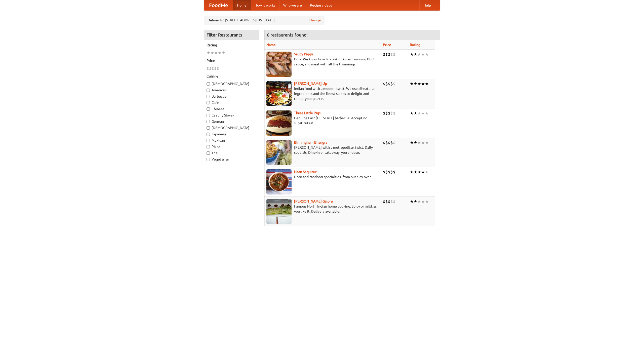 This screenshot has width=644, height=356. I want to click on a: Naan Sequitur, so click(305, 172).